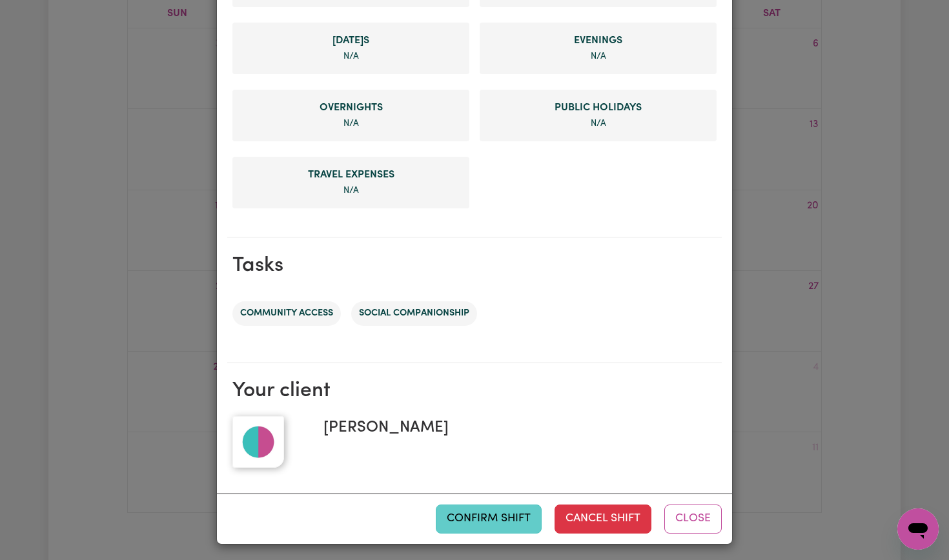 This screenshot has width=949, height=560. What do you see at coordinates (287, 314) in the screenshot?
I see `li: Community access` at bounding box center [287, 314].